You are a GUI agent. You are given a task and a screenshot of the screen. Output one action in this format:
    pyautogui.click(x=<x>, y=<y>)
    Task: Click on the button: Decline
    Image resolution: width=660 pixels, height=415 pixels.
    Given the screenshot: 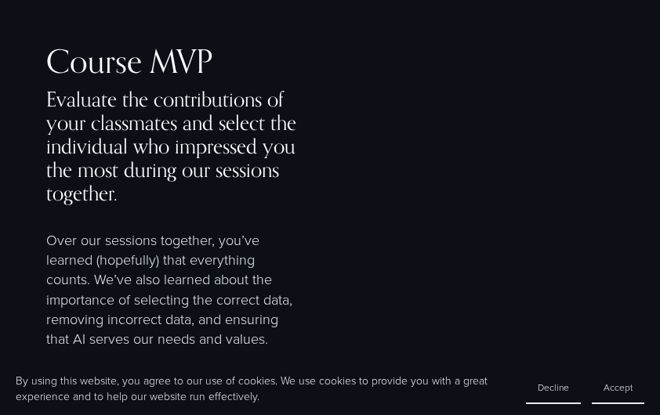 What is the action you would take?
    pyautogui.click(x=553, y=388)
    